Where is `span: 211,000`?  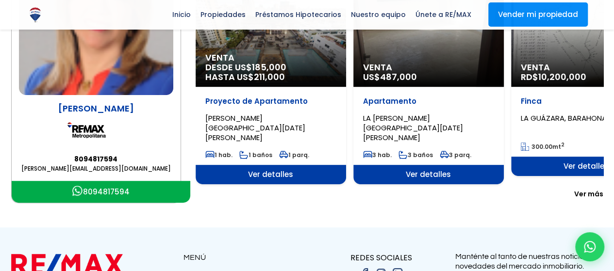
span: 211,000 is located at coordinates (269, 77).